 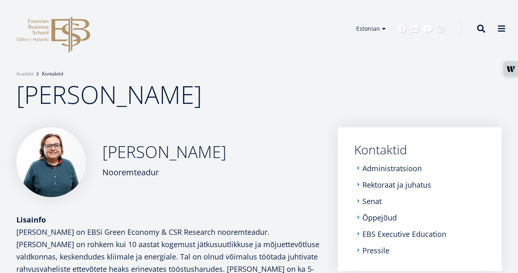 I want to click on a: Youtube, so click(x=427, y=29).